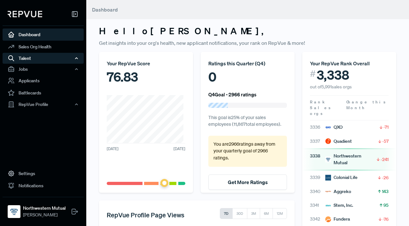 This screenshot has height=226, width=409. What do you see at coordinates (366, 104) in the screenshot?
I see `span: Change this Month` at bounding box center [366, 104].